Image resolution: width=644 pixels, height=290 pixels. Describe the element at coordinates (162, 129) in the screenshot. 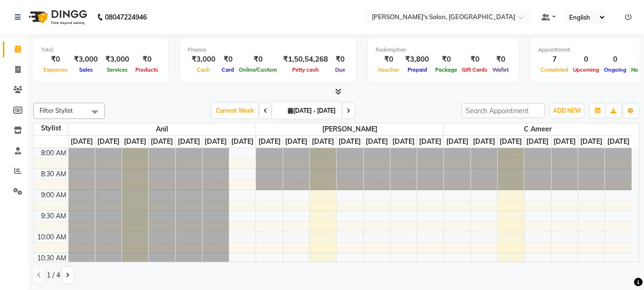

I see `span: Anil` at that location.